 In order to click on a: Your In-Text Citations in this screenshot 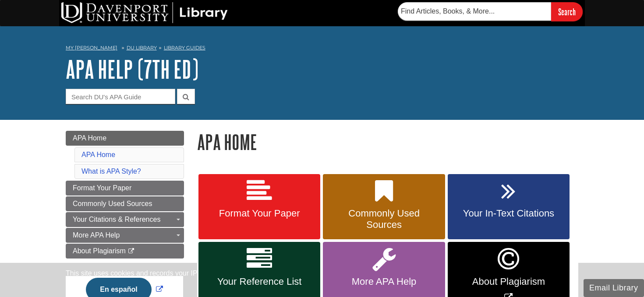, I will do `click(509, 207)`.